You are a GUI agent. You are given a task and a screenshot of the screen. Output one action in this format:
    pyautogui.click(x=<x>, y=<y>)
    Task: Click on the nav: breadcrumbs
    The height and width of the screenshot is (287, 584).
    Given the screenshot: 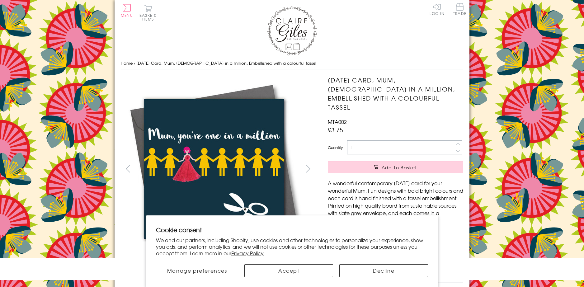 What is the action you would take?
    pyautogui.click(x=292, y=63)
    